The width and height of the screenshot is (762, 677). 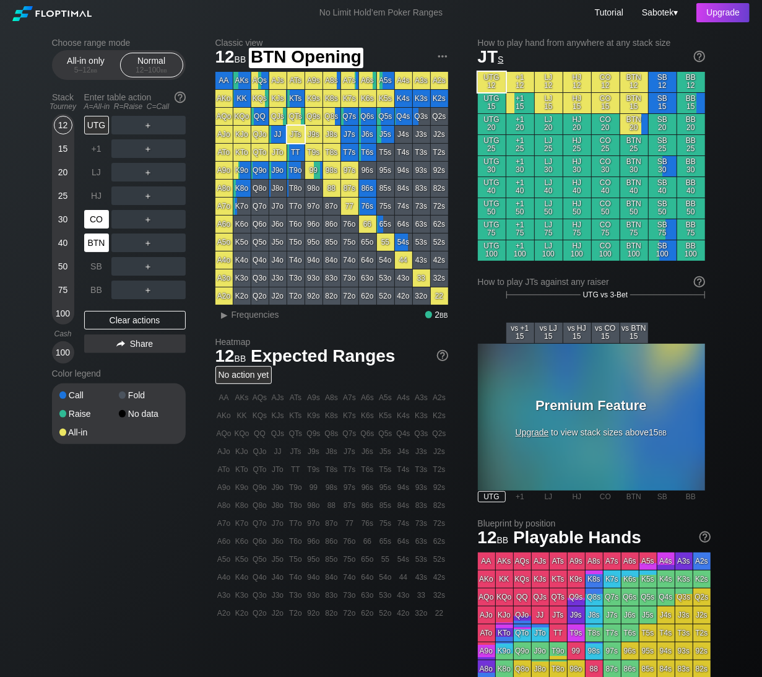 I want to click on div: +1 25, so click(x=520, y=145).